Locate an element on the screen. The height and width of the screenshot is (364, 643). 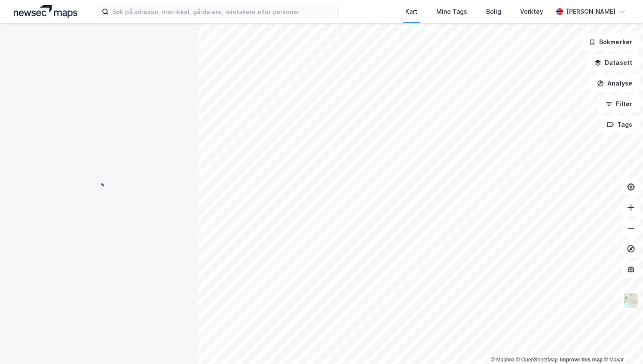
button: Analyse is located at coordinates (614, 83).